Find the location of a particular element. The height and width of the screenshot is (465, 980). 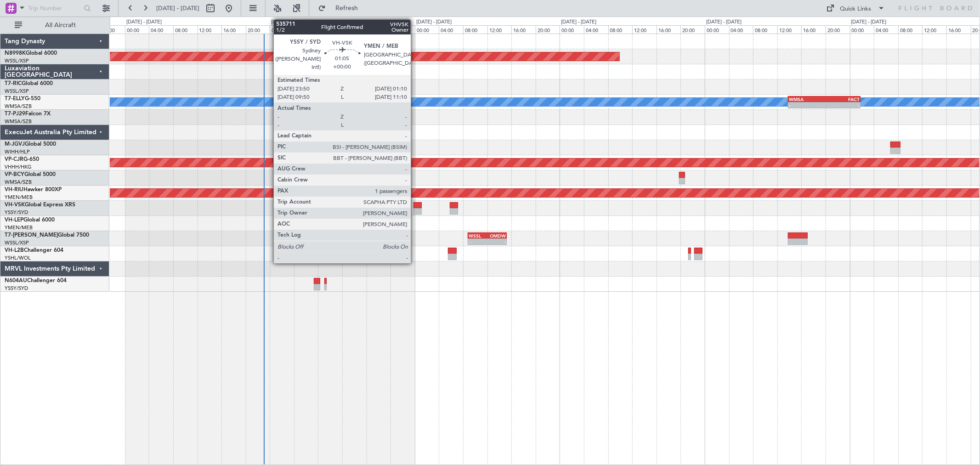

a: YSHL/WOL is located at coordinates (18, 257).